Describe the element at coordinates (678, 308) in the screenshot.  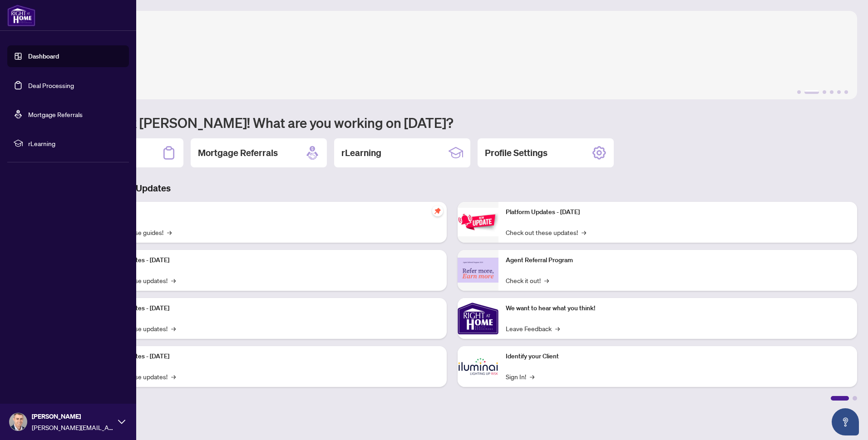
I see `p: We want to hear what you think!` at that location.